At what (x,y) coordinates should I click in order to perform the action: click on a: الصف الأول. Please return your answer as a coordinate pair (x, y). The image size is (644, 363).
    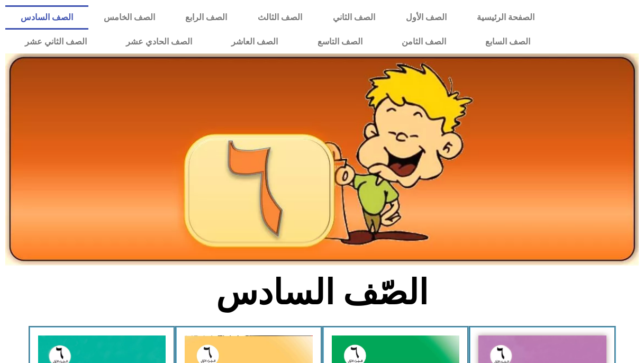
    Looking at the image, I should click on (427, 17).